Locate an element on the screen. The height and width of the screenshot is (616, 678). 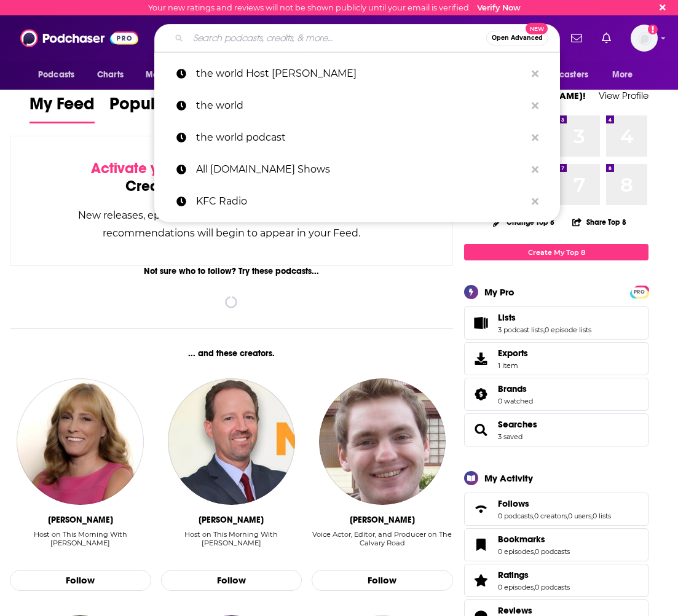
span: Lists is located at coordinates (556, 323).